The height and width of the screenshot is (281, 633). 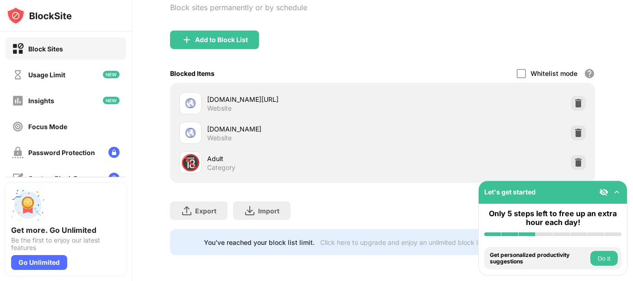 I want to click on img: logo-blocksite.svg, so click(x=39, y=16).